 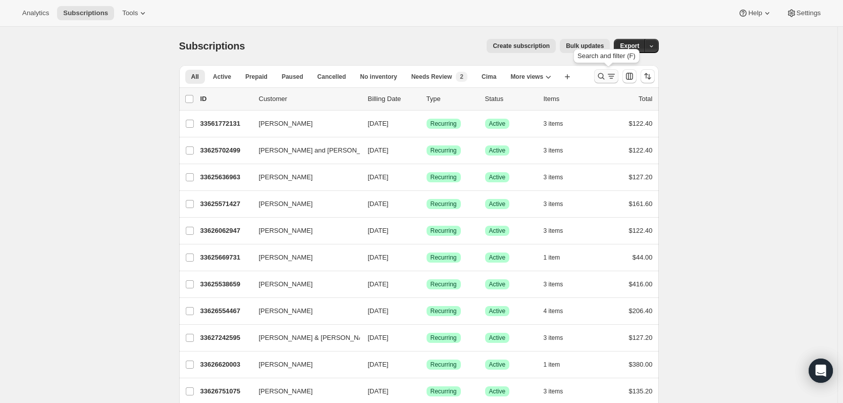 What do you see at coordinates (629, 46) in the screenshot?
I see `span: Export` at bounding box center [629, 46].